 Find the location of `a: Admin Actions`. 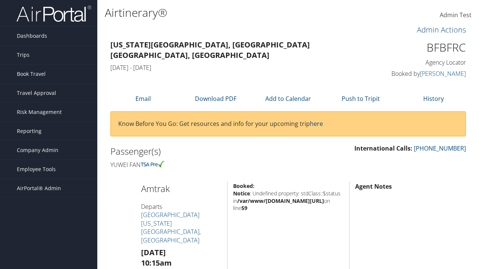

a: Admin Actions is located at coordinates (441, 30).